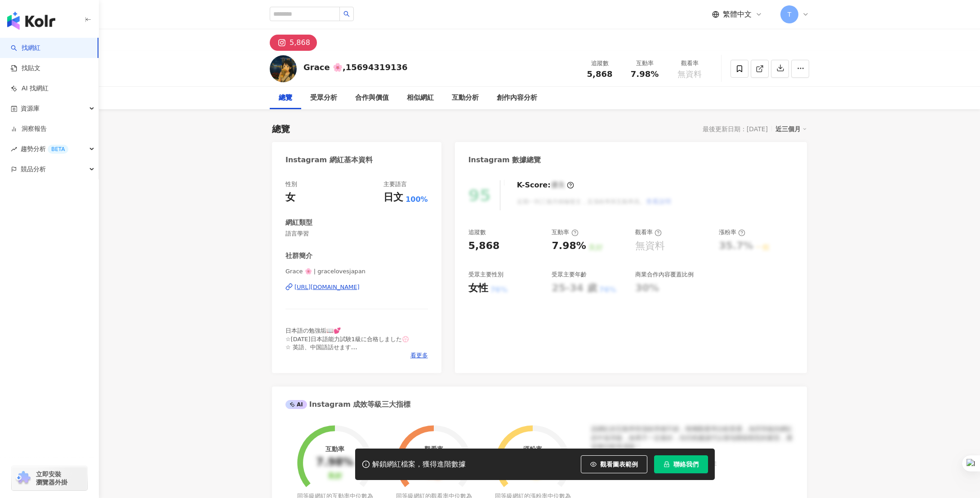 This screenshot has width=980, height=498. I want to click on div: Instagram 網紅基本資料, so click(329, 160).